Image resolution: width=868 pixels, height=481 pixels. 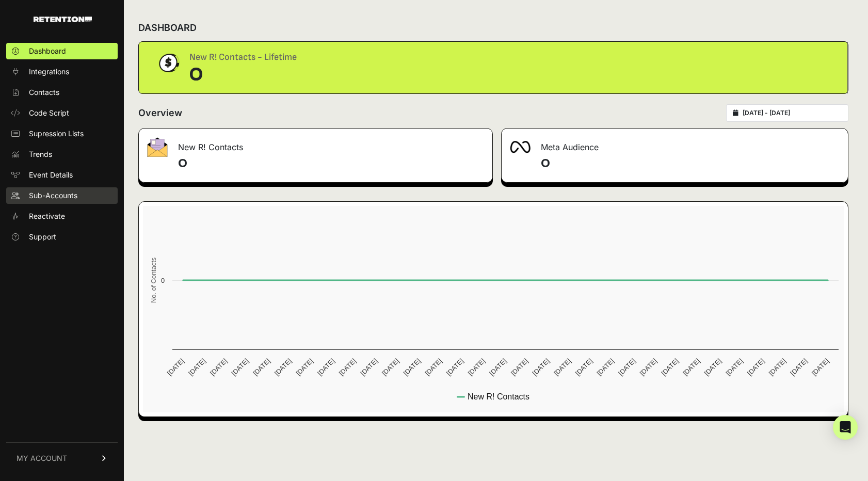 What do you see at coordinates (62, 134) in the screenshot?
I see `a: Supression Lists` at bounding box center [62, 134].